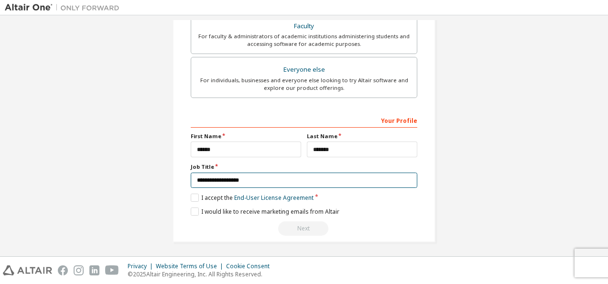 This screenshot has width=608, height=284. What do you see at coordinates (94, 270) in the screenshot?
I see `img: linkedin.svg` at bounding box center [94, 270].